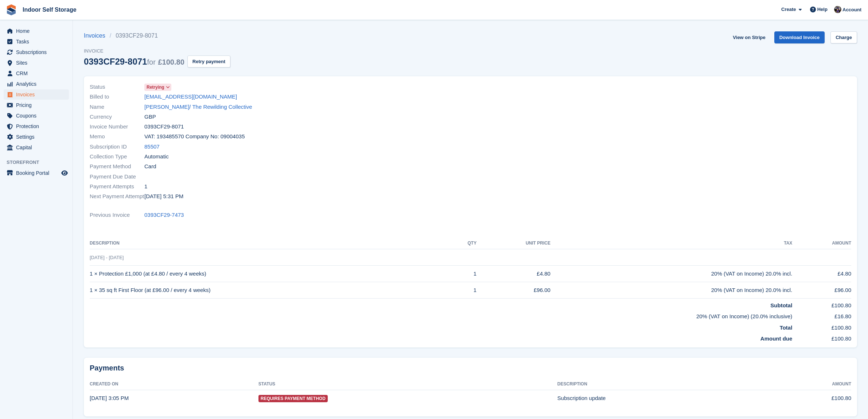 Image resolution: width=868 pixels, height=419 pixels. Describe the element at coordinates (117, 215) in the screenshot. I see `span: Previous Invoice` at that location.